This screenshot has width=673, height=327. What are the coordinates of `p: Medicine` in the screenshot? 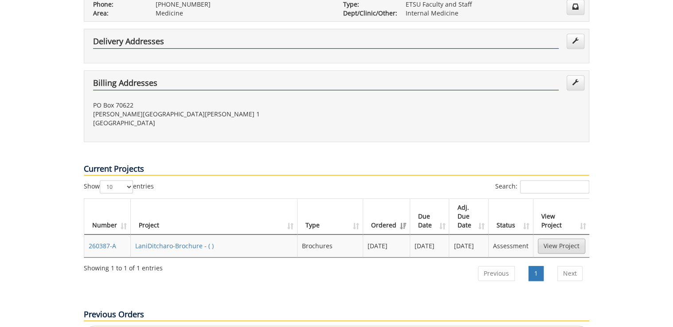 It's located at (242, 13).